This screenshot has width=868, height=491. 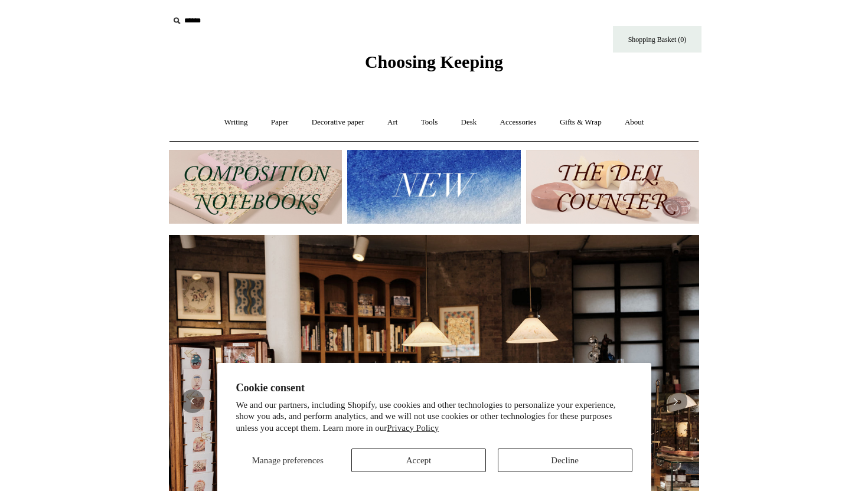 What do you see at coordinates (434, 65) in the screenshot?
I see `a: Choosing Keeping` at bounding box center [434, 65].